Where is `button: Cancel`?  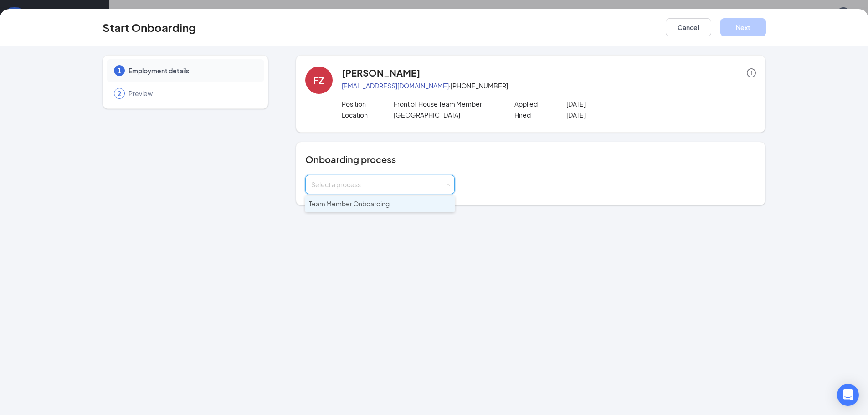
button: Cancel is located at coordinates (688, 28).